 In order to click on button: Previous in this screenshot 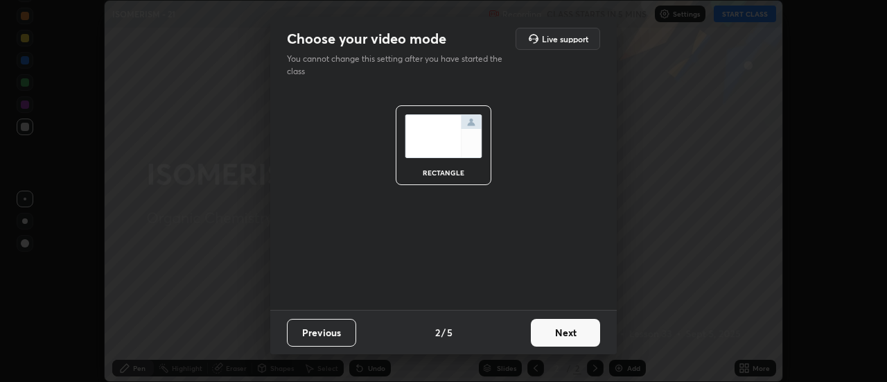, I will do `click(321, 333)`.